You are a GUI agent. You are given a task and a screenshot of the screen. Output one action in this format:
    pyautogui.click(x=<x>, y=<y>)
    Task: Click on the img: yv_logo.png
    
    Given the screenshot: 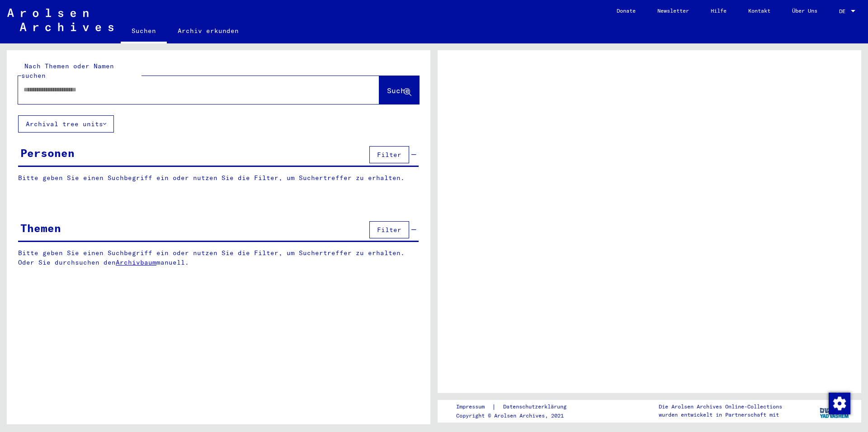 What is the action you would take?
    pyautogui.click(x=835, y=411)
    